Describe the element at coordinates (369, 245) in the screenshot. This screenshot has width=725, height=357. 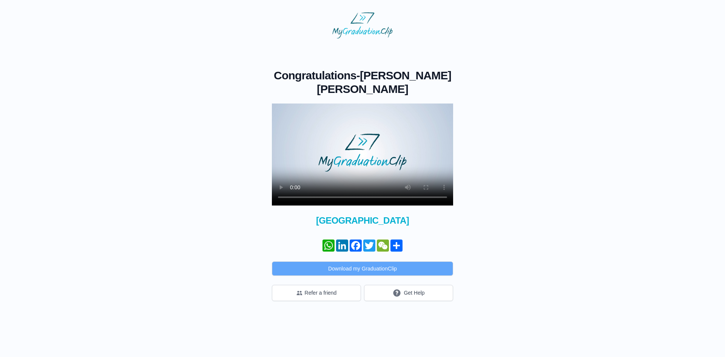
I see `a: Twitter` at that location.